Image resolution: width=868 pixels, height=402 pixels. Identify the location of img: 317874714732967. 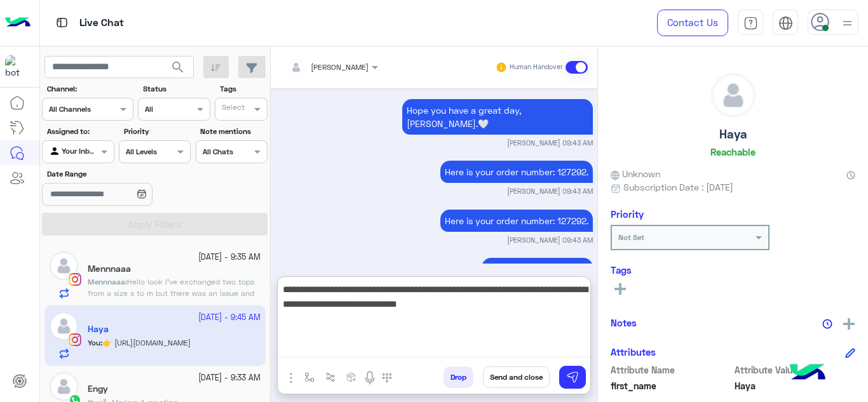
(16, 67).